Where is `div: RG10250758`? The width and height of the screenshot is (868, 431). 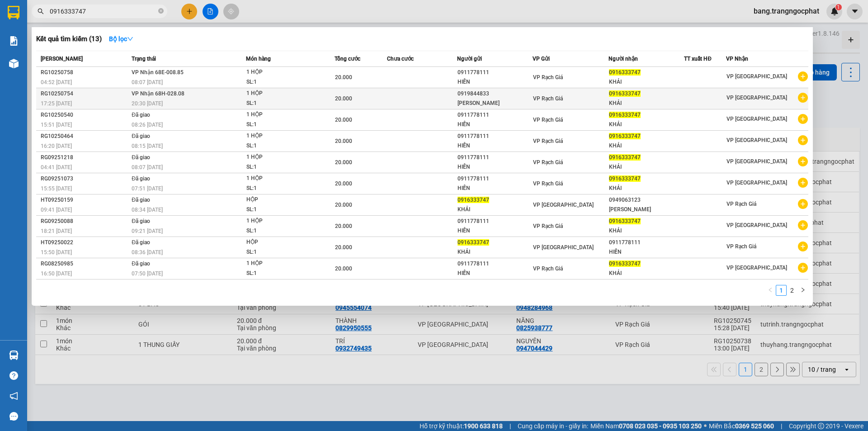 div: RG10250758 is located at coordinates (84, 73).